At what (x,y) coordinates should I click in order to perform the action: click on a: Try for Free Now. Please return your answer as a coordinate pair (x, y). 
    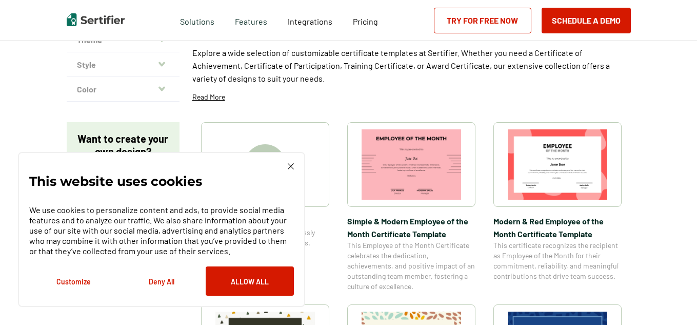
    Looking at the image, I should click on (483, 21).